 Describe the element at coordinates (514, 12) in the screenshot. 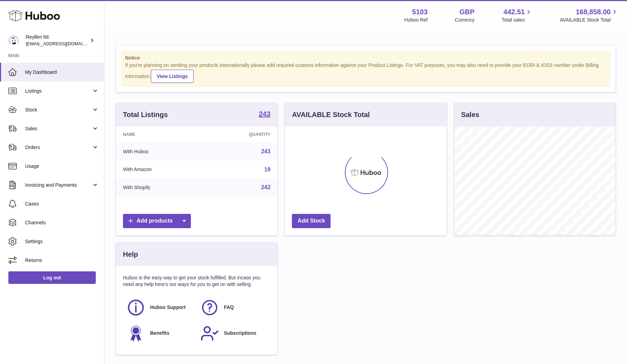

I see `span: 442.51` at that location.